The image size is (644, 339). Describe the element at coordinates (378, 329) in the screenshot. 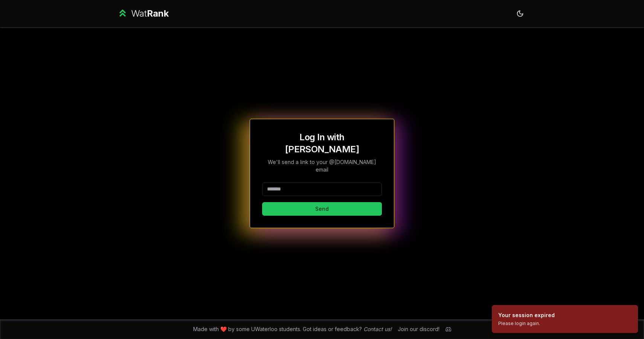

I see `a: Contact us!` at that location.